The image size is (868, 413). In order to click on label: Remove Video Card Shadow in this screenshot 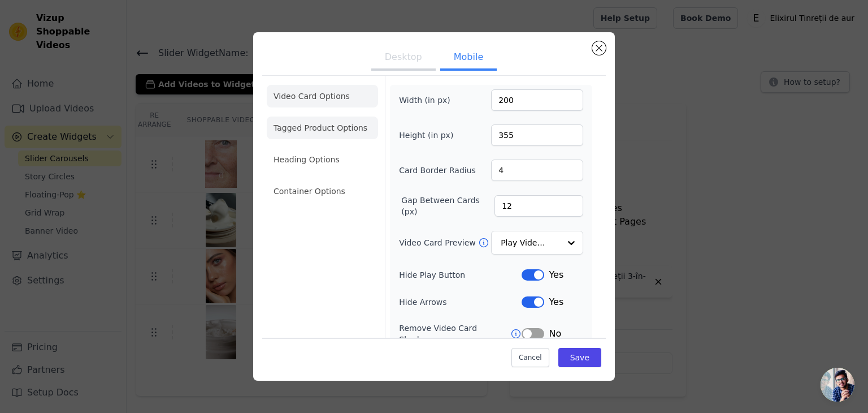, I will do `click(455, 334)`.